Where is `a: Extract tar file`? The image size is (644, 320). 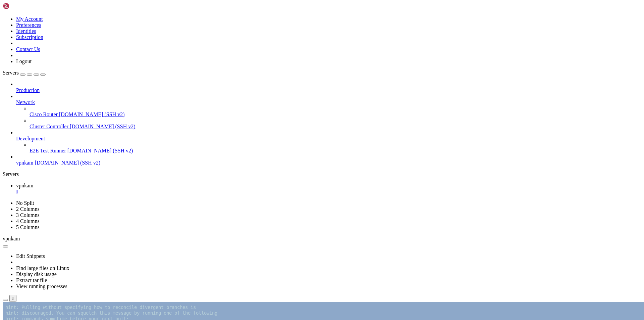
a: Extract tar file is located at coordinates (31, 280).